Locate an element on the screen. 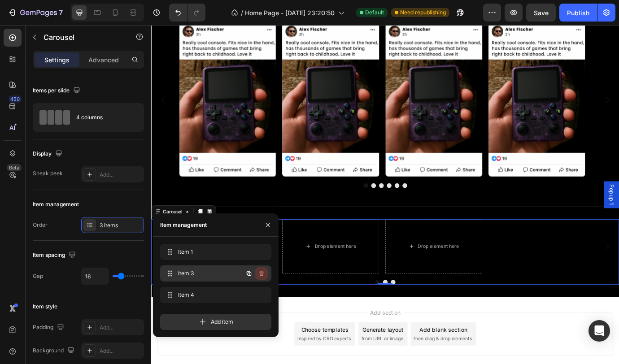 Image resolution: width=619 pixels, height=364 pixels. div: 4 columns is located at coordinates (104, 117).